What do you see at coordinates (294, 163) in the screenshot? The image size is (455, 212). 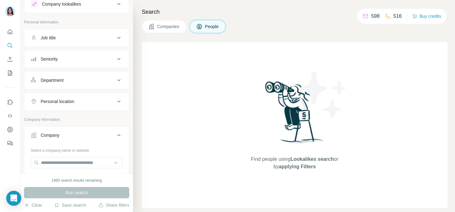 I see `span: Find people using or by` at bounding box center [294, 163].